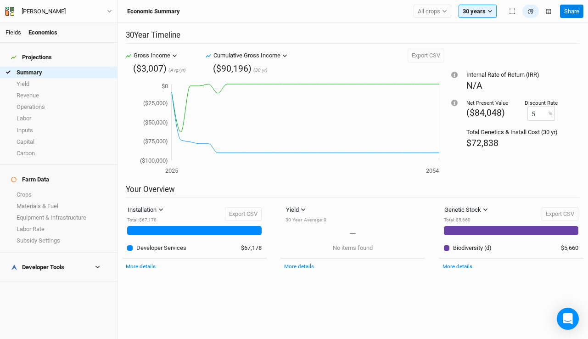 This screenshot has width=588, height=339. Describe the element at coordinates (292, 210) in the screenshot. I see `div: Yield` at that location.